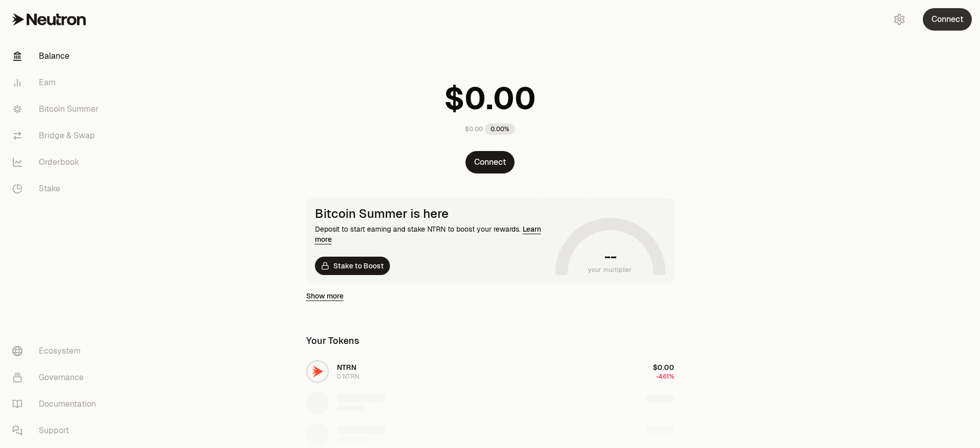 The height and width of the screenshot is (448, 980). I want to click on a: Governance, so click(57, 377).